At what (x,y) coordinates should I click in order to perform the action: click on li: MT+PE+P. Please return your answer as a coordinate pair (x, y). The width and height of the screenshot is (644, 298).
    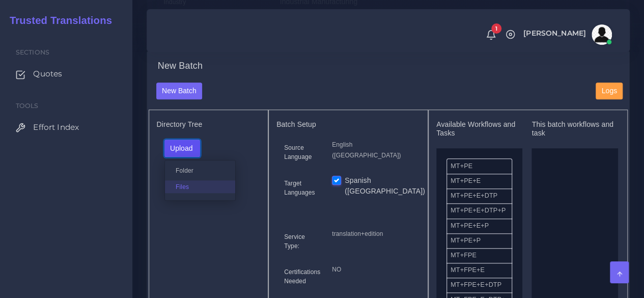
    Looking at the image, I should click on (479, 241).